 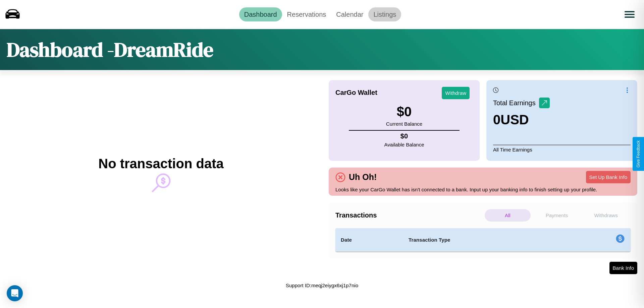 What do you see at coordinates (484, 240) in the screenshot?
I see `h4: Transaction Type` at bounding box center [484, 240].